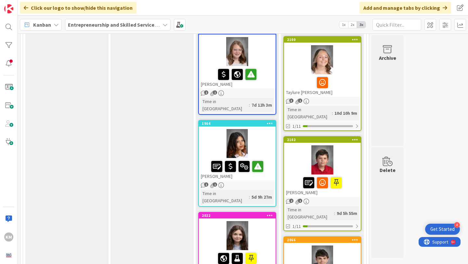  What do you see at coordinates (9, 255) in the screenshot?
I see `img: avatar` at bounding box center [9, 255].